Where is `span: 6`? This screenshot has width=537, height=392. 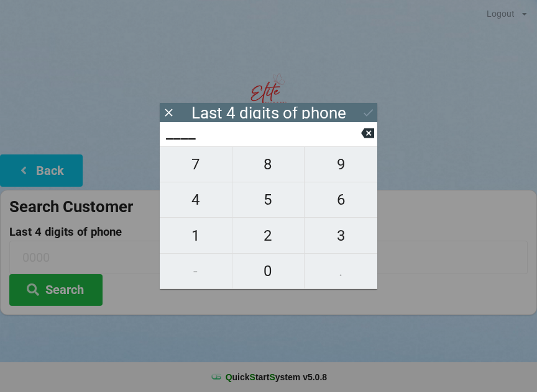 span: 6 is located at coordinates (341, 199).